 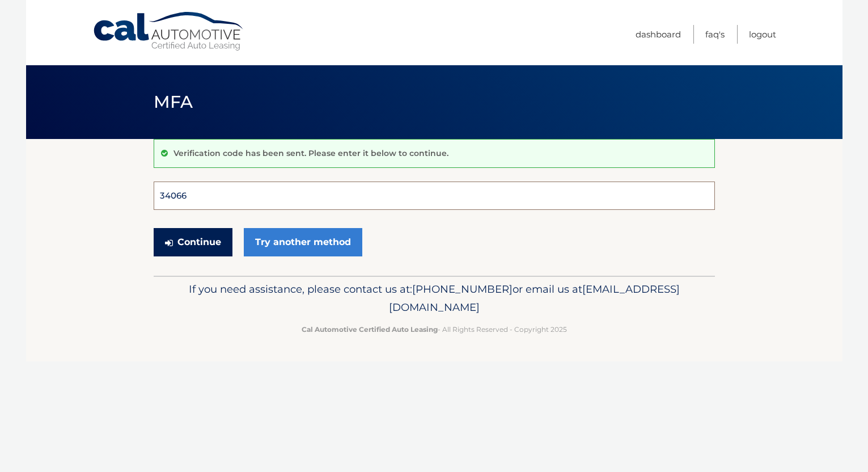 What do you see at coordinates (311, 153) in the screenshot?
I see `p: Verification code has been sent. Please enter it below to continue.` at bounding box center [311, 153].